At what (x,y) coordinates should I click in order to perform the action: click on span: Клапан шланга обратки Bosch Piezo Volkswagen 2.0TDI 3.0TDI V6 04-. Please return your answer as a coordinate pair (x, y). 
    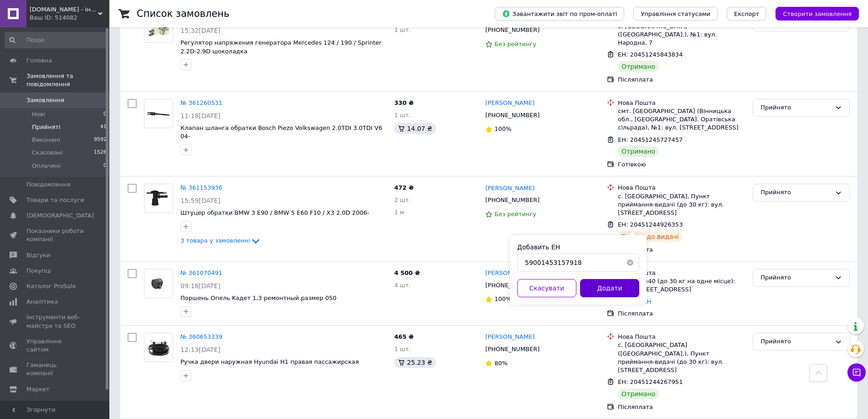
    Looking at the image, I should click on (281, 132).